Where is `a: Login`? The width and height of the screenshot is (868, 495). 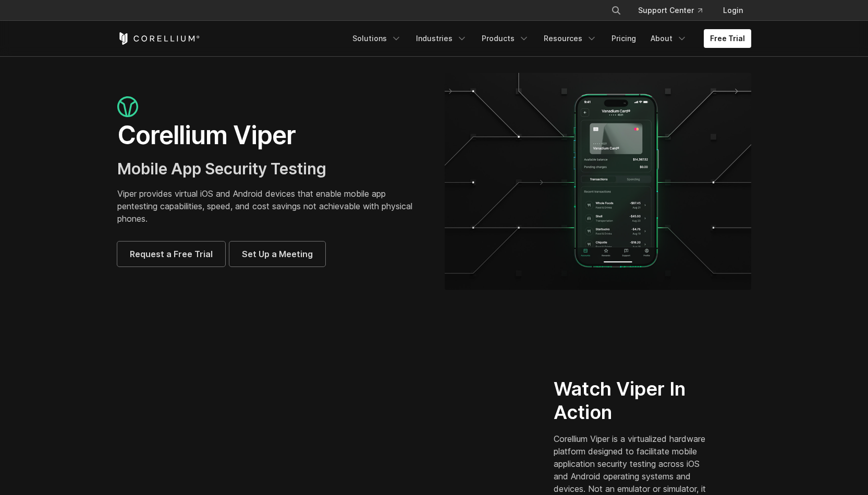 a: Login is located at coordinates (733, 10).